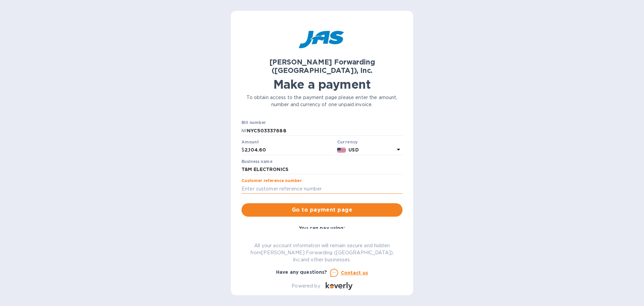 The height and width of the screenshot is (306, 644). What do you see at coordinates (322, 210) in the screenshot?
I see `button: Go to payment page` at bounding box center [322, 210].